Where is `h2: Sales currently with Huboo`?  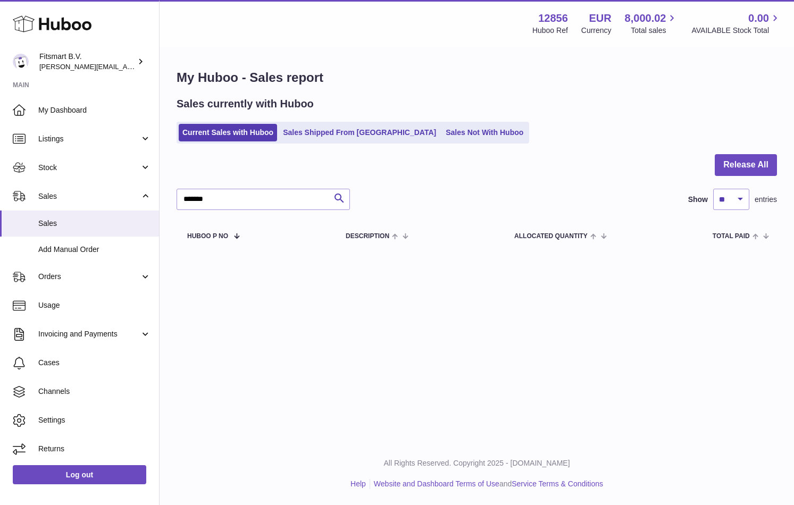
h2: Sales currently with Huboo is located at coordinates (245, 104).